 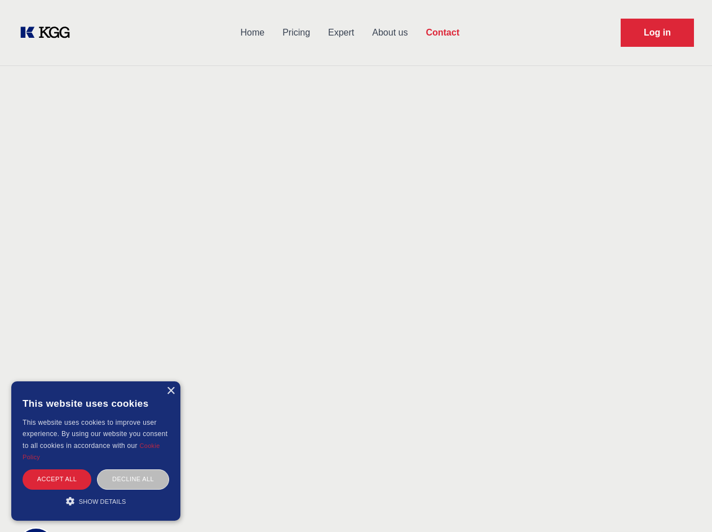 I want to click on div: Accept all, so click(x=57, y=479).